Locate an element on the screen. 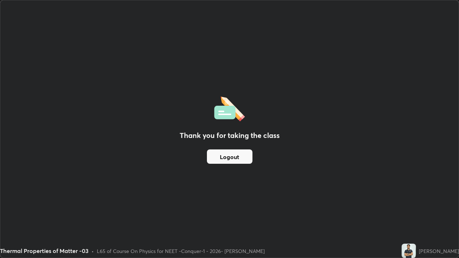 Image resolution: width=459 pixels, height=258 pixels. img: aad7c88180934166bc05e7b1c96e33c5.jpg is located at coordinates (409, 251).